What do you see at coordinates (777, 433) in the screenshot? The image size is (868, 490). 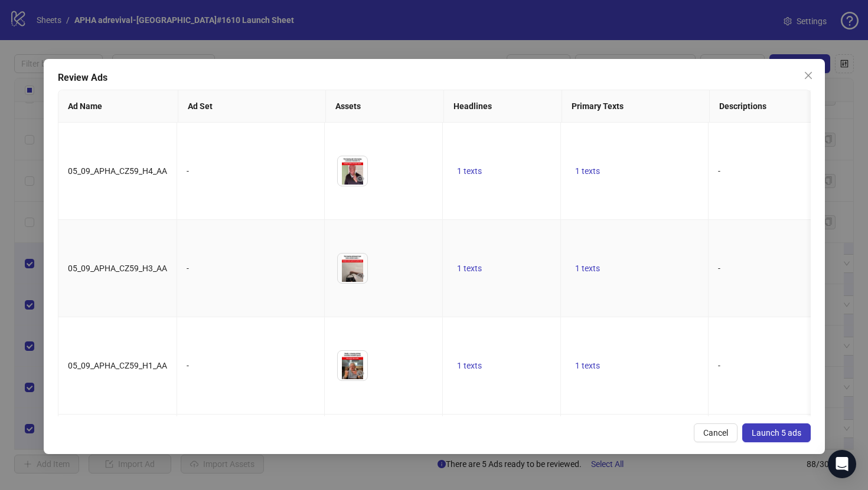 I see `span: Launch 5 ads` at bounding box center [777, 433].